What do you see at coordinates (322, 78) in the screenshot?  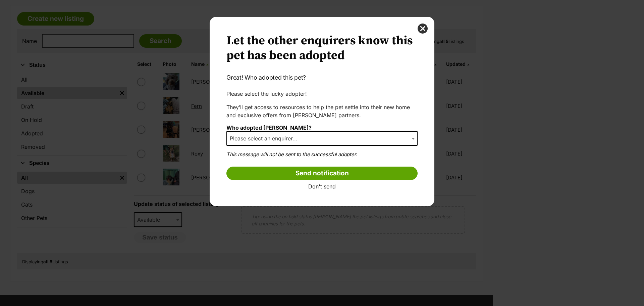 I see `p: Great! Who adopted this pet?` at bounding box center [322, 78].